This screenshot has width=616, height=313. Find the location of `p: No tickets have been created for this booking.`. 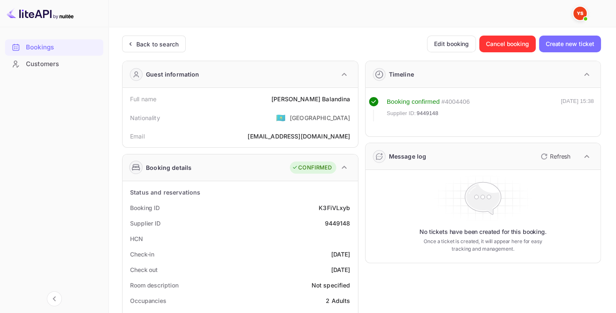

p: No tickets have been created for this booking. is located at coordinates (483, 232).